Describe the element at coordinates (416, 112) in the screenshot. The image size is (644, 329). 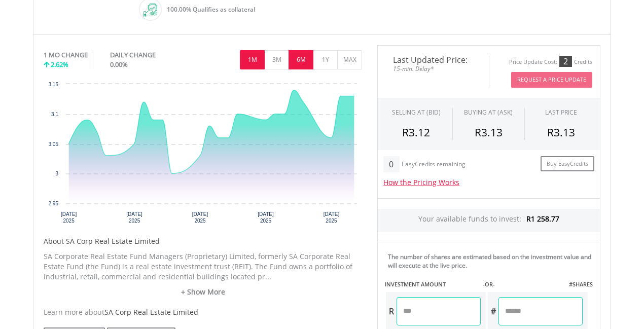
I see `div: SELLING AT (BID)` at that location.